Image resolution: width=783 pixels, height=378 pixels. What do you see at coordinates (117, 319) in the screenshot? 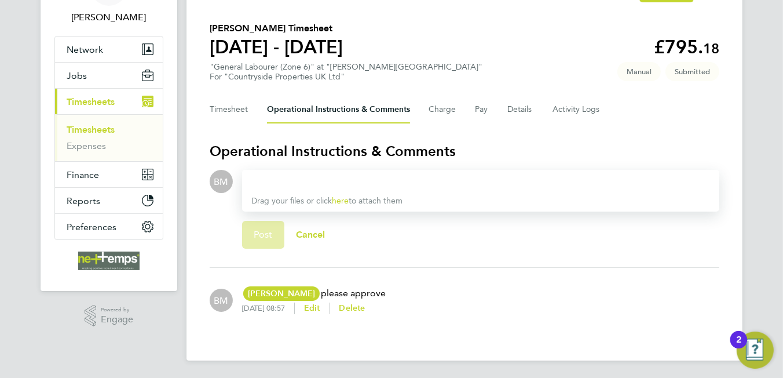
I see `span: Engage` at bounding box center [117, 319].